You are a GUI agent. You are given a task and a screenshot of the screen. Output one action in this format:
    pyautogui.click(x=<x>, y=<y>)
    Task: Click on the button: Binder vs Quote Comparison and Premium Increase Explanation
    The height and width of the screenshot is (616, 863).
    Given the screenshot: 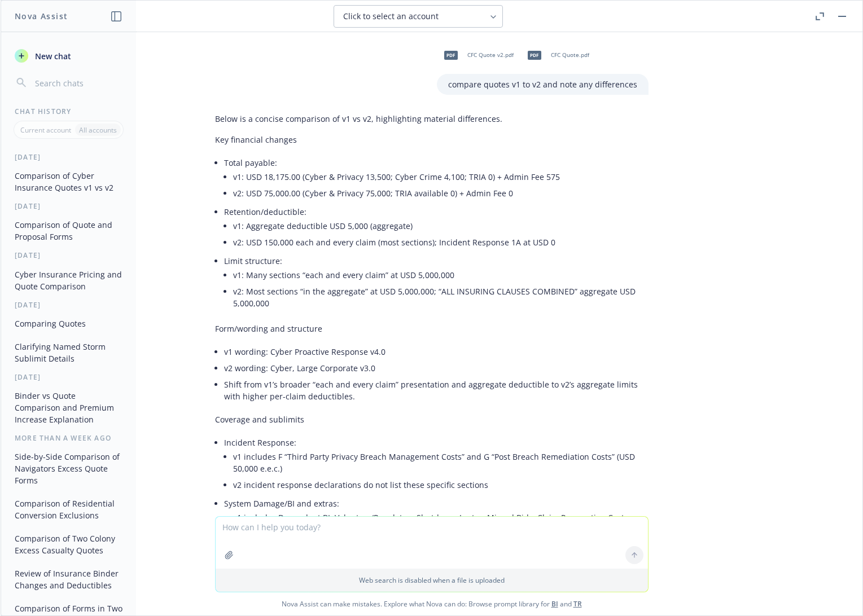 What is the action you would take?
    pyautogui.click(x=69, y=408)
    